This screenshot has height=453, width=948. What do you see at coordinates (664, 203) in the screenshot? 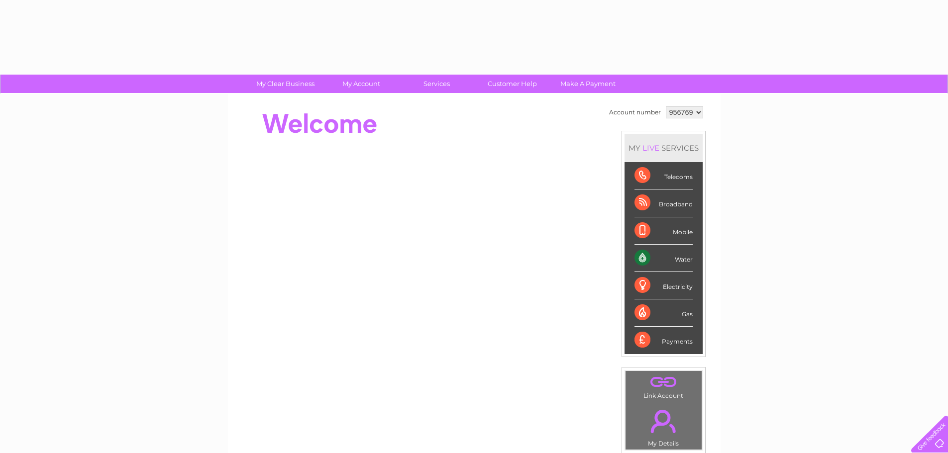
I see `div: Broadband` at bounding box center [664, 203].